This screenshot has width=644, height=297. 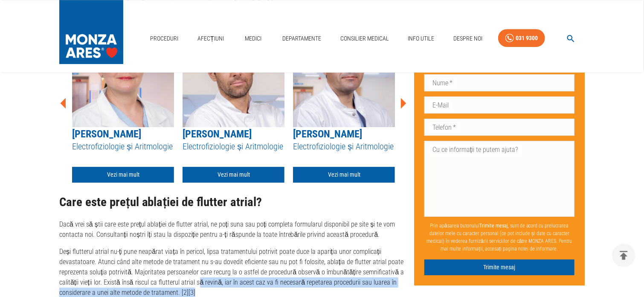 What do you see at coordinates (364, 39) in the screenshot?
I see `a: Consilier Medical` at bounding box center [364, 39].